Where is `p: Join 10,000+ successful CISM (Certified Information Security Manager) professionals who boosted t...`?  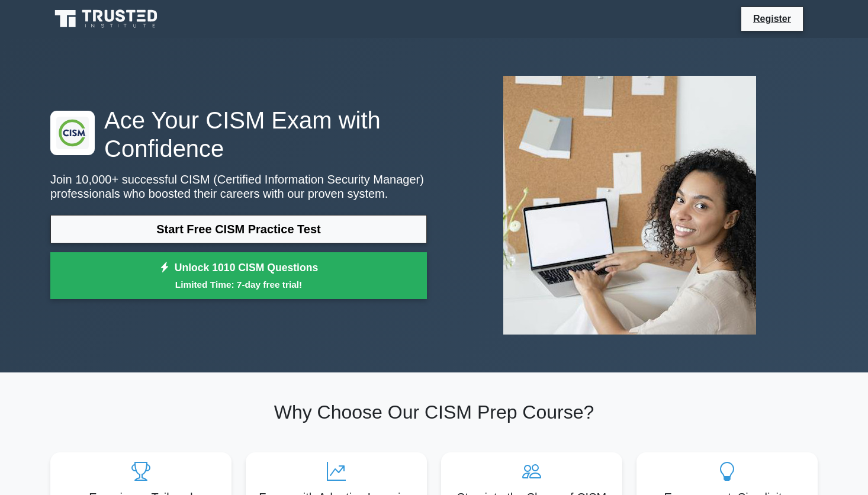 p: Join 10,000+ successful CISM (Certified Information Security Manager) professionals who boosted t... is located at coordinates (238, 186).